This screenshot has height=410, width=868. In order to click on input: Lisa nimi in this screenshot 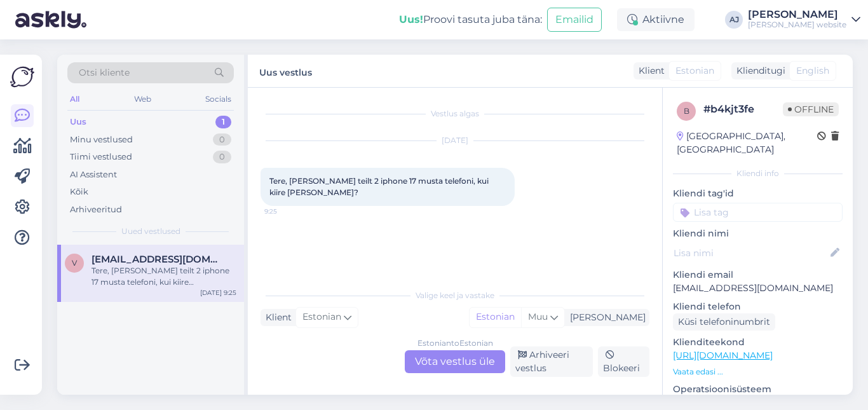, I will do `click(751, 253)`.